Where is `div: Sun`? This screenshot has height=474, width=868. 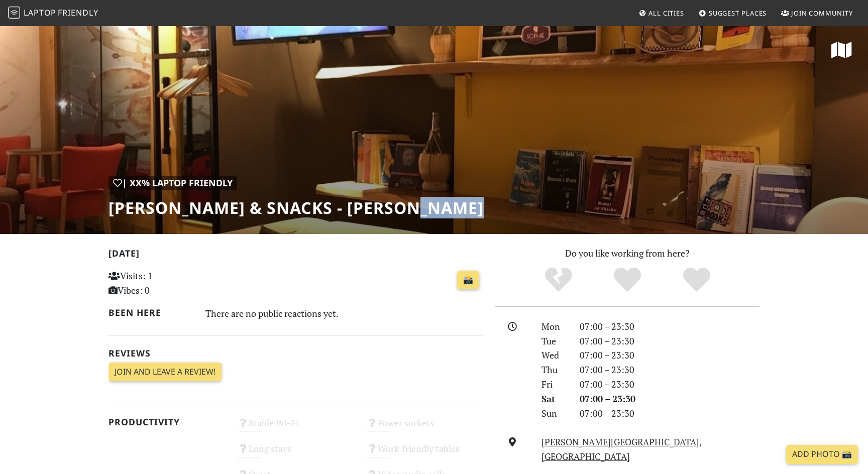
div: Sun is located at coordinates (554, 414).